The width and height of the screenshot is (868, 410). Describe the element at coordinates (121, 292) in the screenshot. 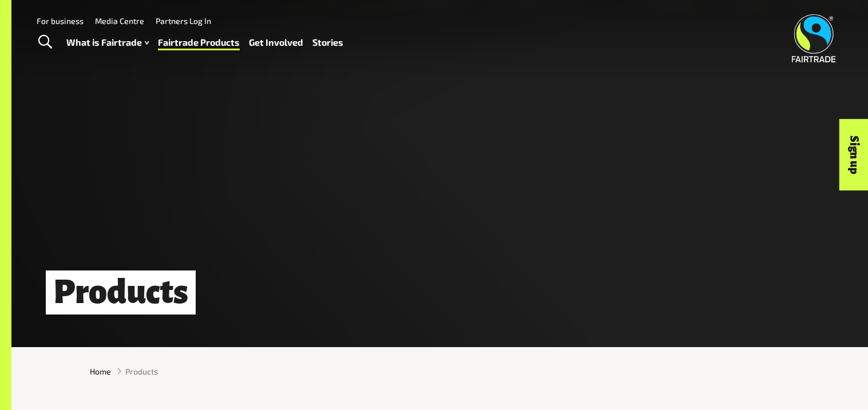

I see `h1: Products` at that location.